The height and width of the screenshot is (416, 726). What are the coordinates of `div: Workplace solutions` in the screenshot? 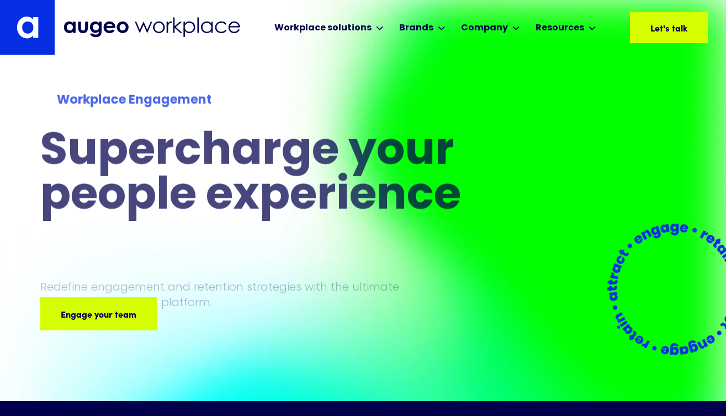 It's located at (323, 28).